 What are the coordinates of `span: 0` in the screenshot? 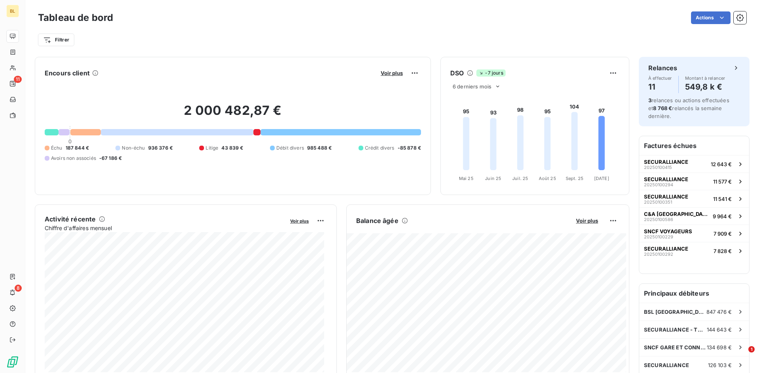 It's located at (70, 141).